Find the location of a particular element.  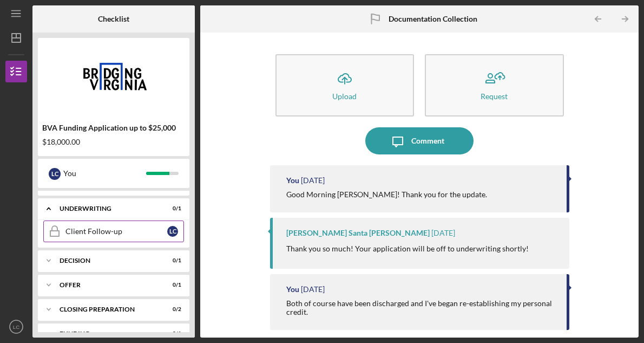

button: Upload is located at coordinates (345, 85).